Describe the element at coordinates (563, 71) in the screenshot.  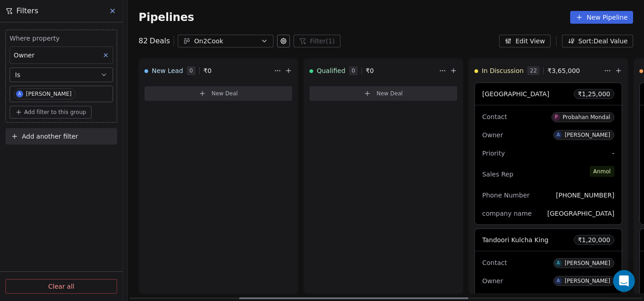
I see `span: ₹ 3,65,000` at that location.